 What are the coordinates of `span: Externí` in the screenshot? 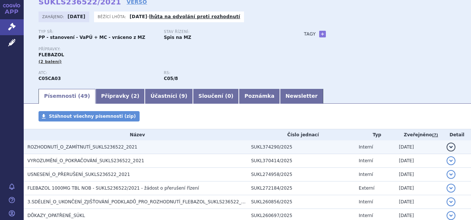 It's located at (367, 188).